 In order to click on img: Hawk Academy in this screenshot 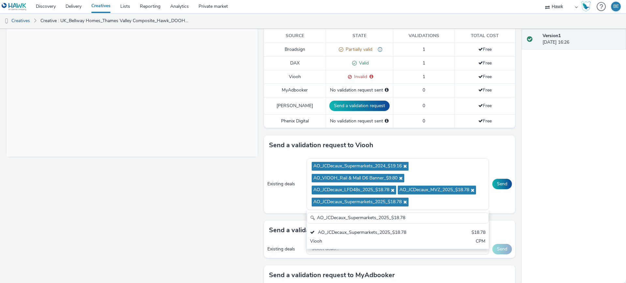, I will do `click(586, 7)`.